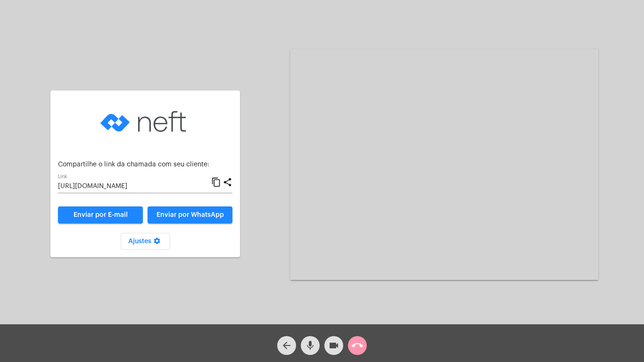 The image size is (644, 362). What do you see at coordinates (190, 215) in the screenshot?
I see `span: Enviar por WhatsApp` at bounding box center [190, 215].